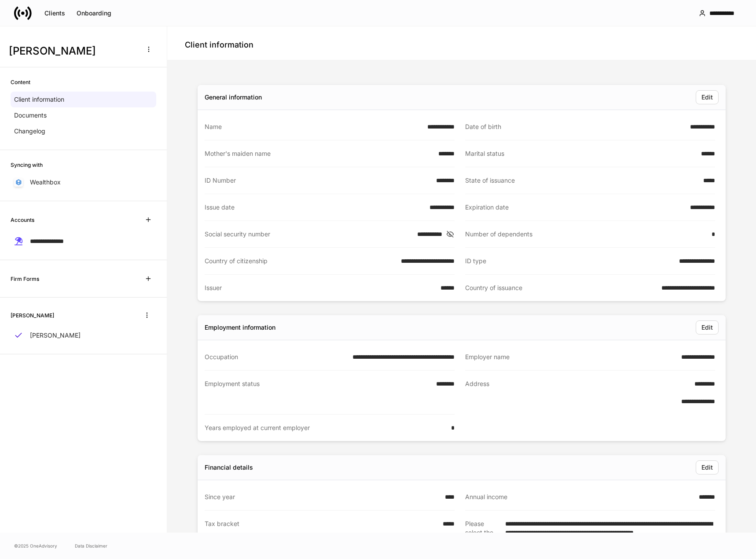 The width and height of the screenshot is (756, 559). What do you see at coordinates (55, 13) in the screenshot?
I see `button: Clients` at bounding box center [55, 13].